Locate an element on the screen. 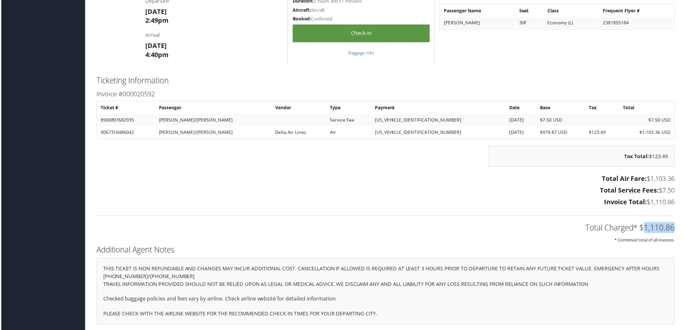 Image resolution: width=685 pixels, height=330 pixels. h5: Aircraft is located at coordinates (361, 10).